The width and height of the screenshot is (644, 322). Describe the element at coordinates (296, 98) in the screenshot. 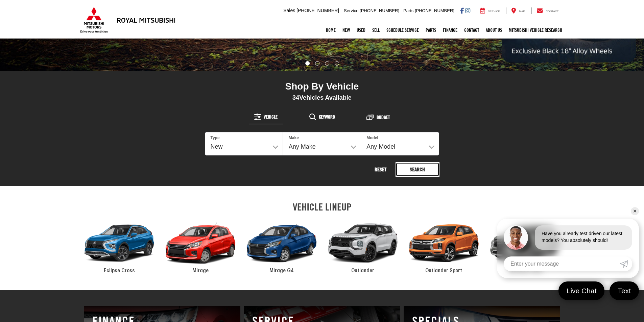

I see `span: 34` at that location.